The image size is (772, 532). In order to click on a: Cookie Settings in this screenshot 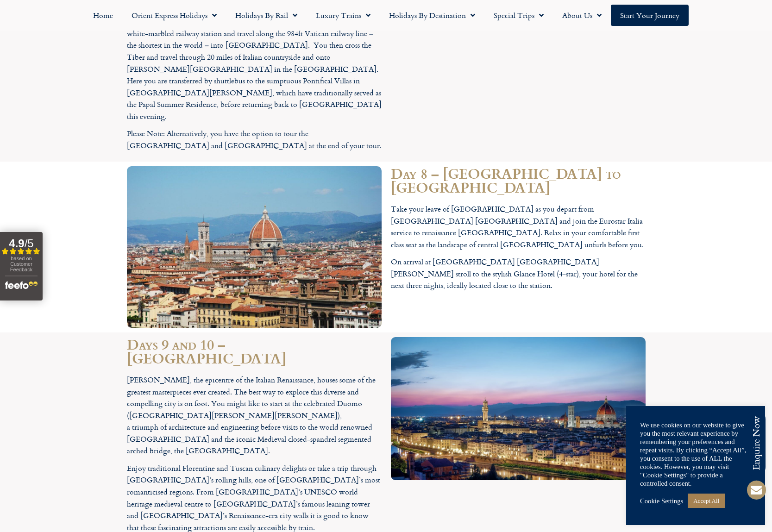, I will do `click(661, 501)`.